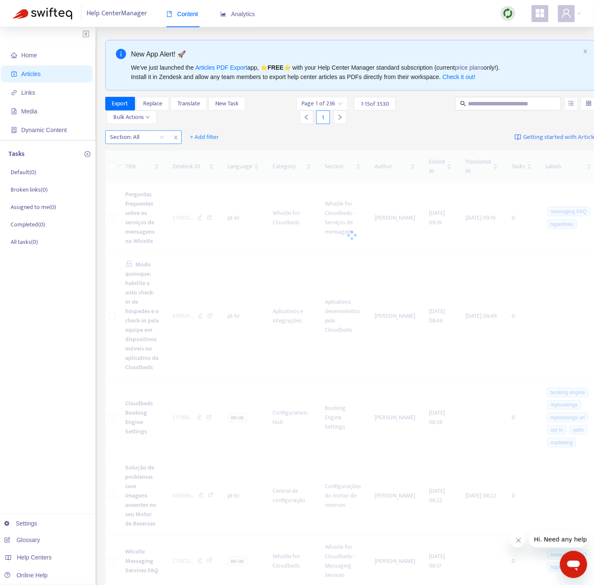 Image resolution: width=594 pixels, height=585 pixels. What do you see at coordinates (14, 74) in the screenshot?
I see `span: account-book` at bounding box center [14, 74].